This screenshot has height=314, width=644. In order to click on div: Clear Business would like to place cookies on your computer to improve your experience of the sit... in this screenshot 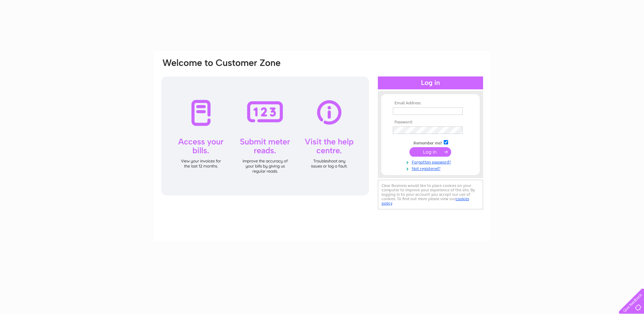, I will do `click(431, 194)`.